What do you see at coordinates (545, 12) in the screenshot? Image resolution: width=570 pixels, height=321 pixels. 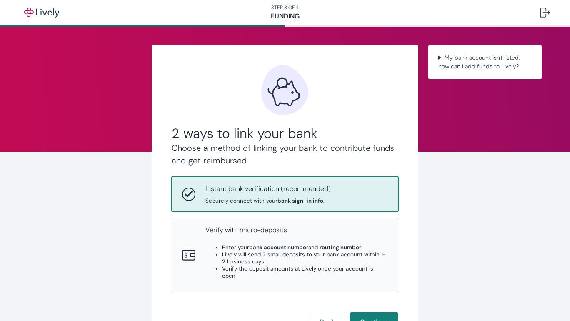 I see `button: Log out` at bounding box center [545, 12].